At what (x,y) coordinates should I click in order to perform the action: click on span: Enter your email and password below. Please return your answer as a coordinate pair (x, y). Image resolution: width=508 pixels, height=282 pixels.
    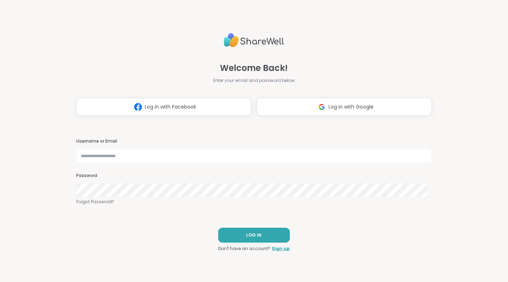
    Looking at the image, I should click on (254, 80).